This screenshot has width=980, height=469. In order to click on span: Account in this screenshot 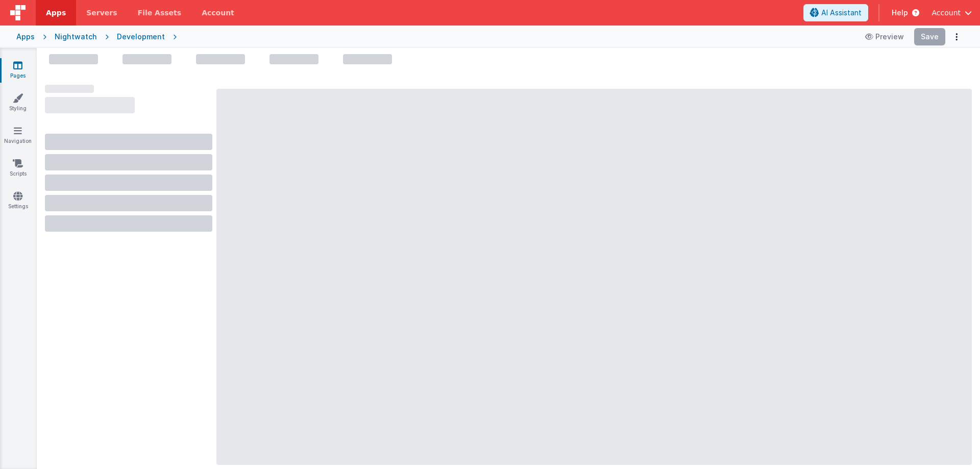, I will do `click(946, 13)`.